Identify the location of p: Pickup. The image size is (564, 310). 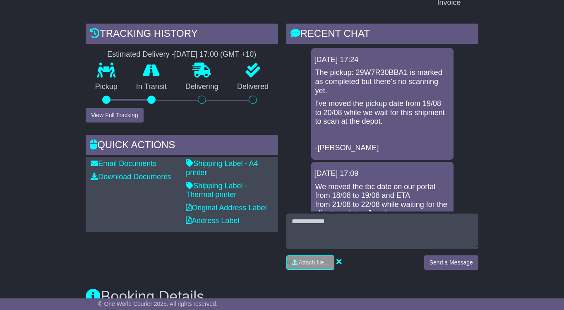
(106, 87).